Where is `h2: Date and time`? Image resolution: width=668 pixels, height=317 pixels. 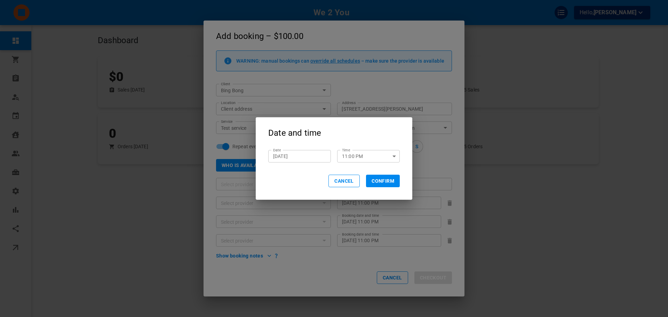 h2: Date and time is located at coordinates (334, 132).